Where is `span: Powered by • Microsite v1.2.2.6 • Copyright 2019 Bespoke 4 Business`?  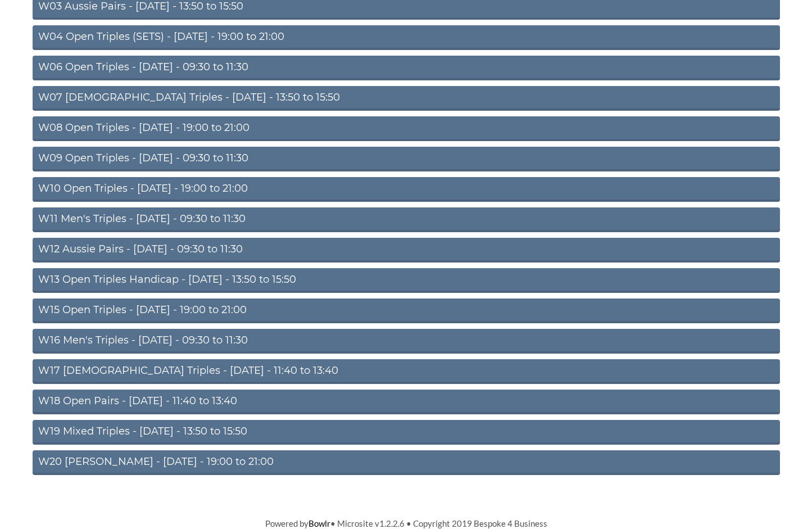
span: Powered by • Microsite v1.2.2.6 • Copyright 2019 Bespoke 4 Business is located at coordinates (406, 524).